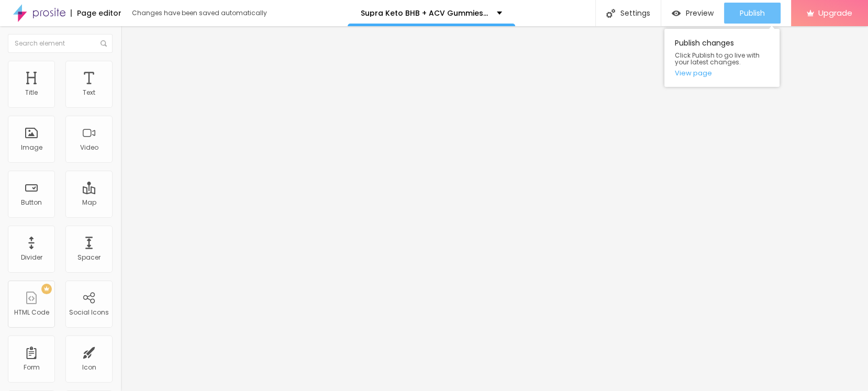 This screenshot has width=868, height=391. What do you see at coordinates (722, 73) in the screenshot?
I see `a: View page` at bounding box center [722, 73].